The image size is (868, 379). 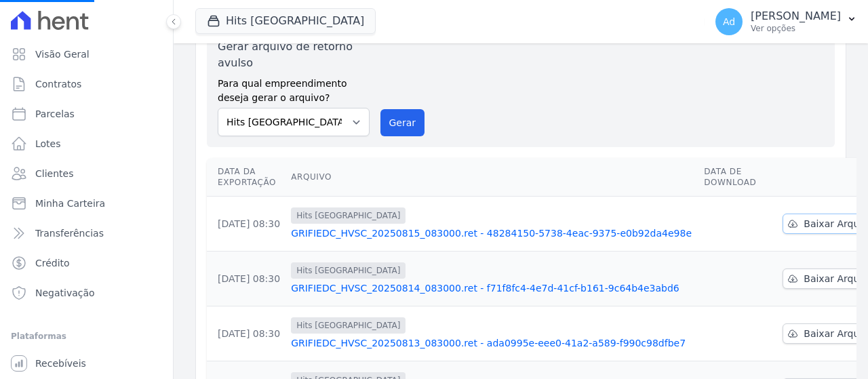 What do you see at coordinates (294, 88) in the screenshot?
I see `label: Para qual empreendimento deseja gerar o arquivo?` at bounding box center [294, 88].